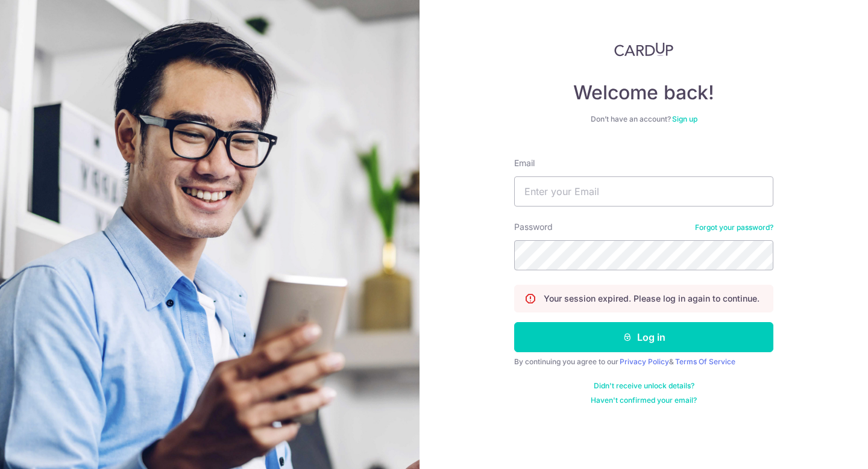 Image resolution: width=868 pixels, height=469 pixels. What do you see at coordinates (644, 386) in the screenshot?
I see `a: Didn't receive unlock details?` at bounding box center [644, 386].